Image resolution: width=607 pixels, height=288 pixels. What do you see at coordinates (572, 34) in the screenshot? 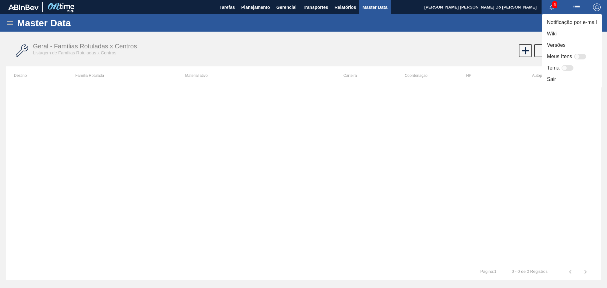
I see `li: Wiki` at bounding box center [572, 34].